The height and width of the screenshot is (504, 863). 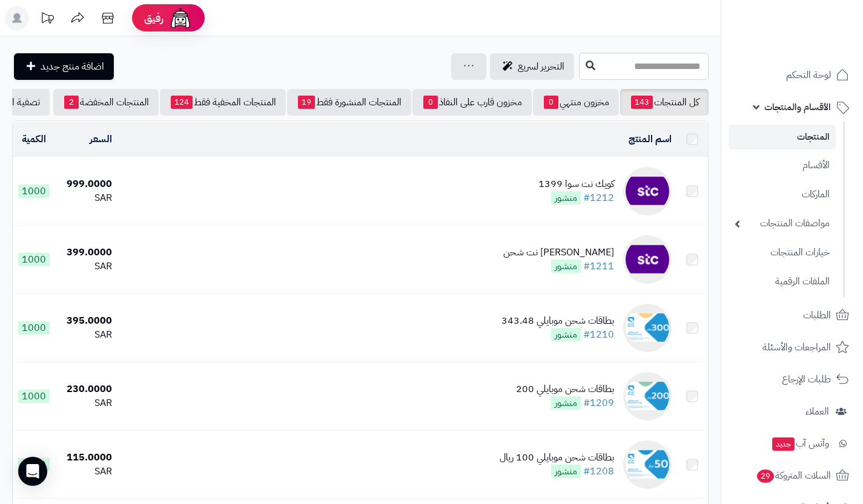 What do you see at coordinates (794, 476) in the screenshot?
I see `span: السلات المتروكة` at bounding box center [794, 476].